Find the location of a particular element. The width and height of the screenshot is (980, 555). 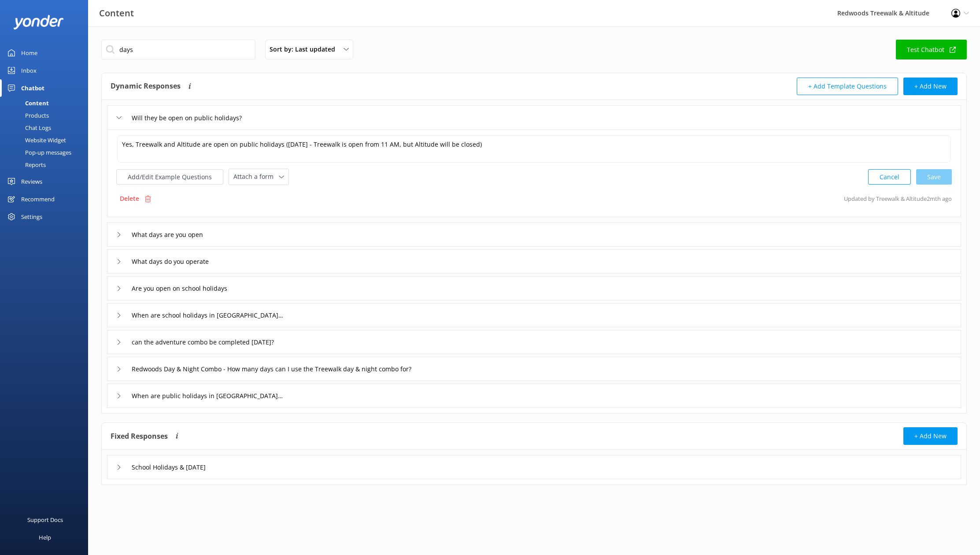

div: Chatbot is located at coordinates (32, 88).